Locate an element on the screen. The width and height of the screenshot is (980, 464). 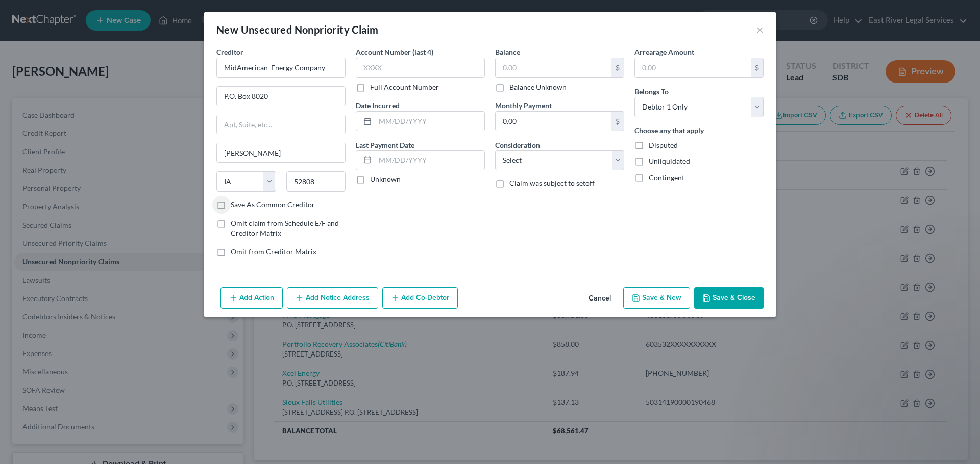
span: Claim was subject to setoff is located at coordinates (552, 183).